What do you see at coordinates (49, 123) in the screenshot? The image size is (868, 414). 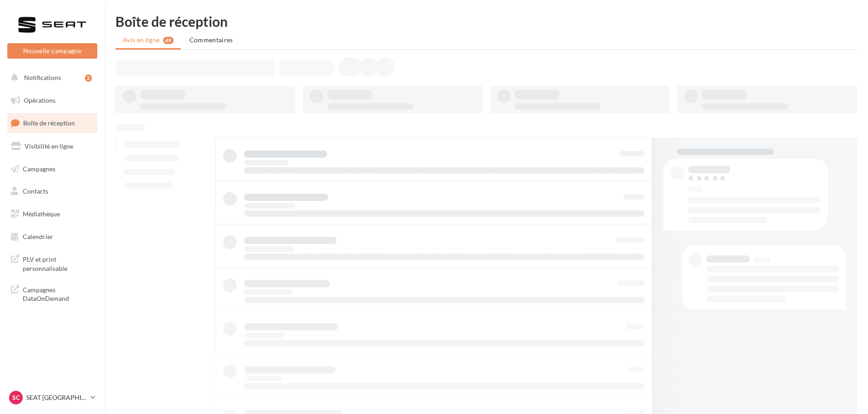 I see `span: Boîte de réception` at bounding box center [49, 123].